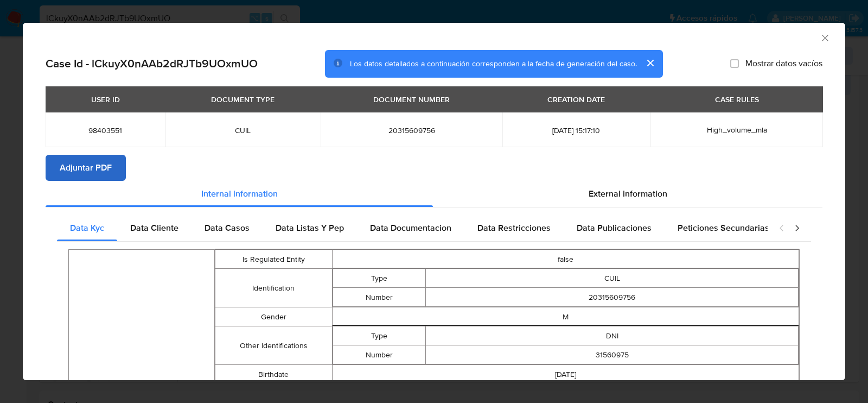 The height and width of the screenshot is (403, 868). What do you see at coordinates (612, 297) in the screenshot?
I see `td: 20315609756` at bounding box center [612, 297].